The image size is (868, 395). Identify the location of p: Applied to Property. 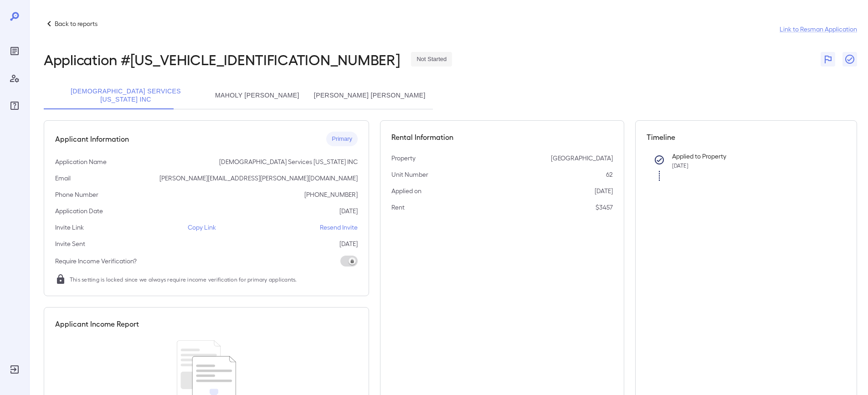
(752, 156).